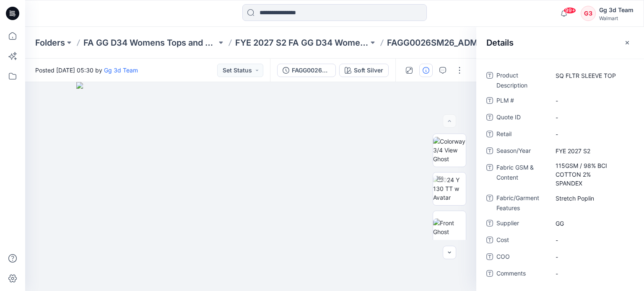  I want to click on span: 115GSM / 98% BCI COTTON 2% SPANDEX, so click(592, 174).